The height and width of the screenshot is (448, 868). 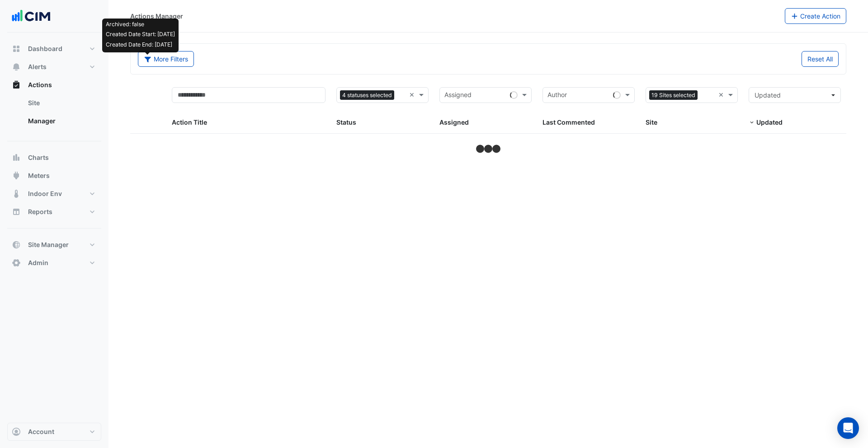 What do you see at coordinates (367, 95) in the screenshot?
I see `span: 4 statuses selected` at bounding box center [367, 95].